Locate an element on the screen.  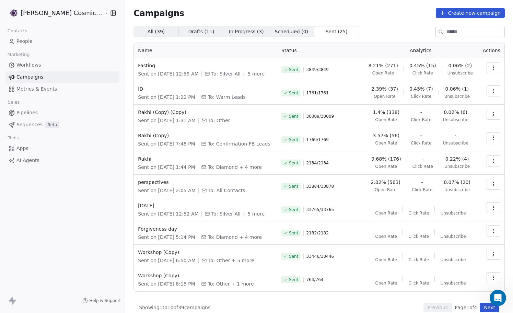
span: Forgiveness day is located at coordinates (206, 229).